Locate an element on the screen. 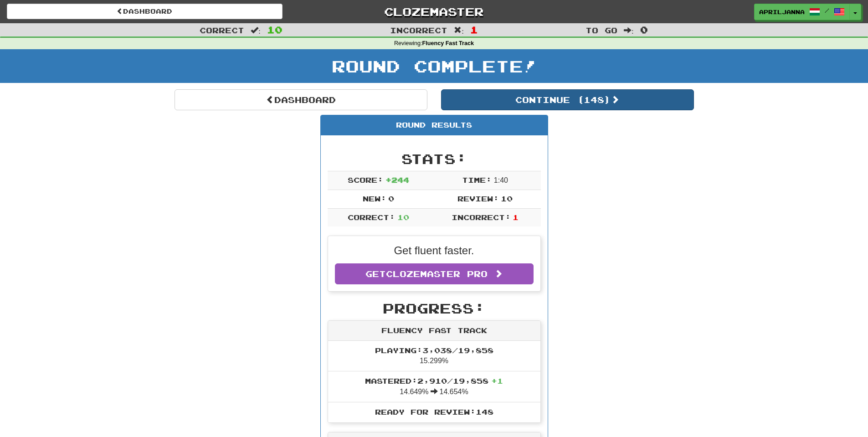  span: Time: is located at coordinates (476, 180).